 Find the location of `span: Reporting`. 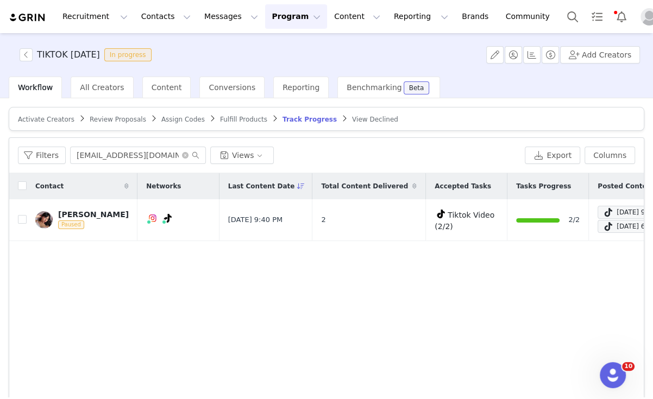

span: Reporting is located at coordinates (301, 87).